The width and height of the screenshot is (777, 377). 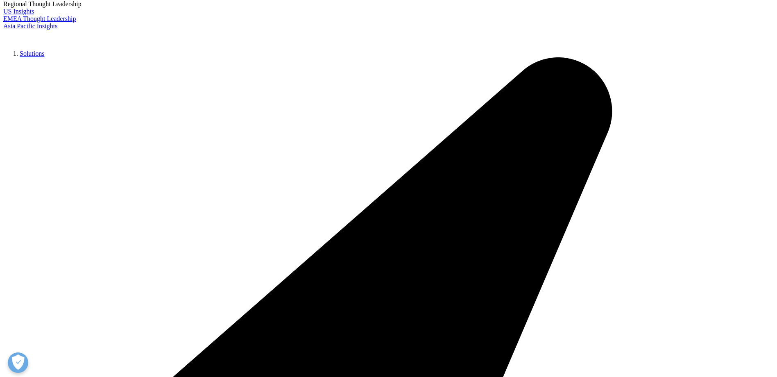 What do you see at coordinates (39, 18) in the screenshot?
I see `a: EMEA Thought Leadership` at bounding box center [39, 18].